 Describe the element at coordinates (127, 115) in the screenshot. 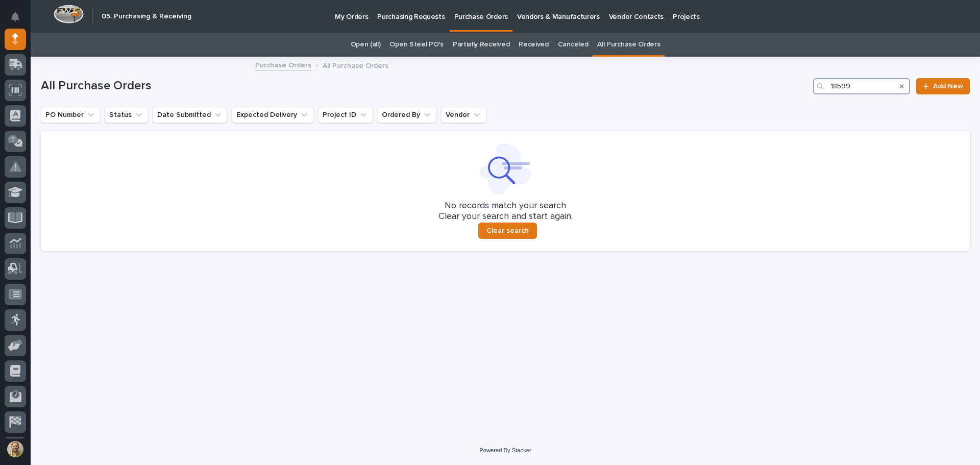

I see `button: Status` at that location.